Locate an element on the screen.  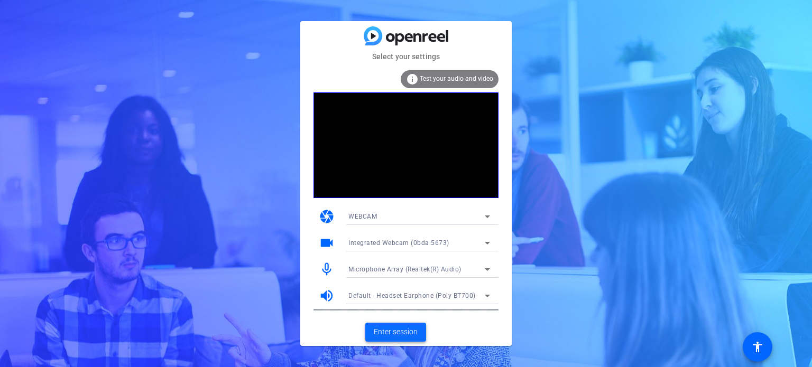
span: Enter session is located at coordinates (395, 332).